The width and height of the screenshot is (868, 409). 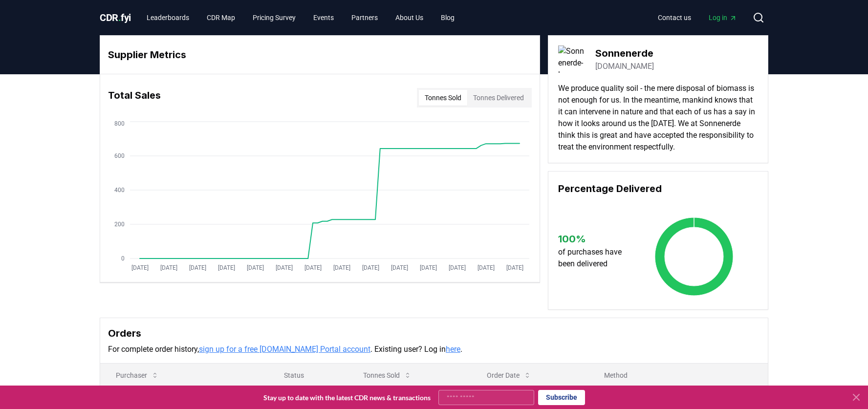 I want to click on a: CDR Map, so click(x=221, y=18).